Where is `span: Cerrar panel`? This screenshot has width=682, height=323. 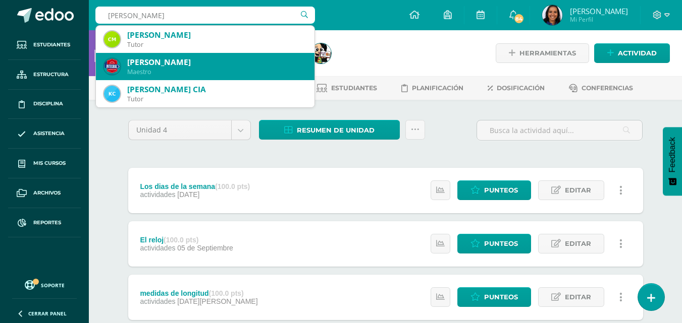
span: Cerrar panel is located at coordinates (47, 314).